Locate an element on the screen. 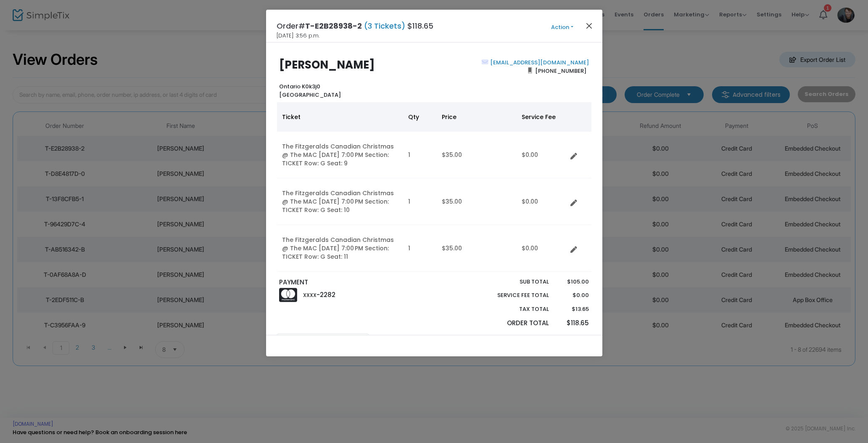 Image resolution: width=868 pixels, height=443 pixels. th: Qty is located at coordinates (420, 117).